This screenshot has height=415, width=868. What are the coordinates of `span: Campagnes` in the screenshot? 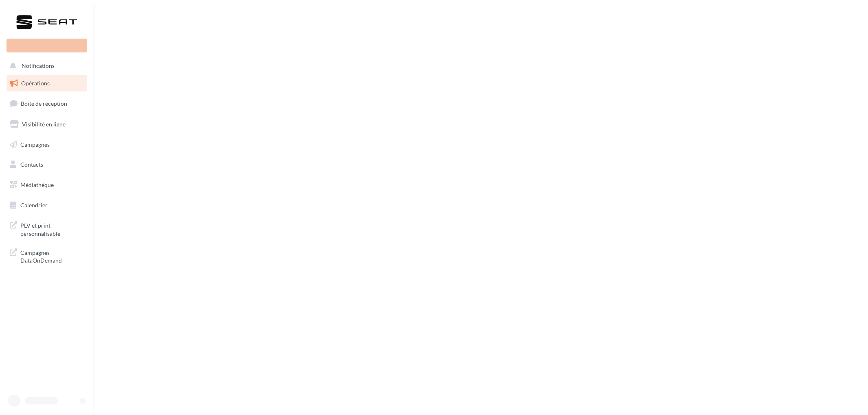 It's located at (35, 144).